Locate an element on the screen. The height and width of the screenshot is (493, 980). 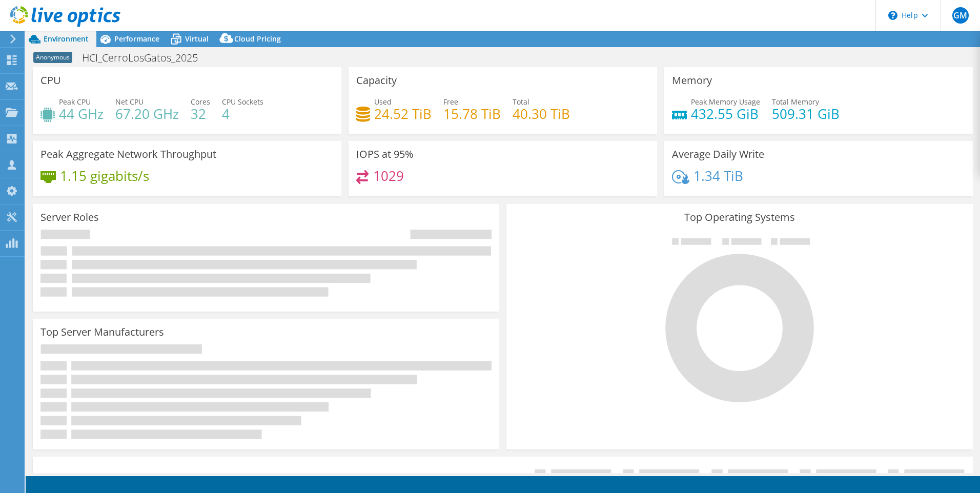
h4: 509.31 GiB is located at coordinates (806, 114).